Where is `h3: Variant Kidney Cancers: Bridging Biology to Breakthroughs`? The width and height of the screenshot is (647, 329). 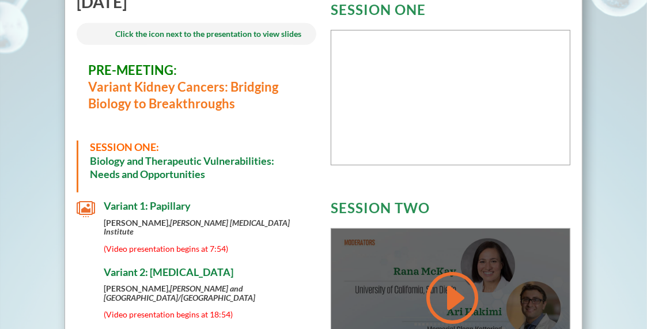
h3: Variant Kidney Cancers: Bridging Biology to Breakthroughs is located at coordinates (196, 90).